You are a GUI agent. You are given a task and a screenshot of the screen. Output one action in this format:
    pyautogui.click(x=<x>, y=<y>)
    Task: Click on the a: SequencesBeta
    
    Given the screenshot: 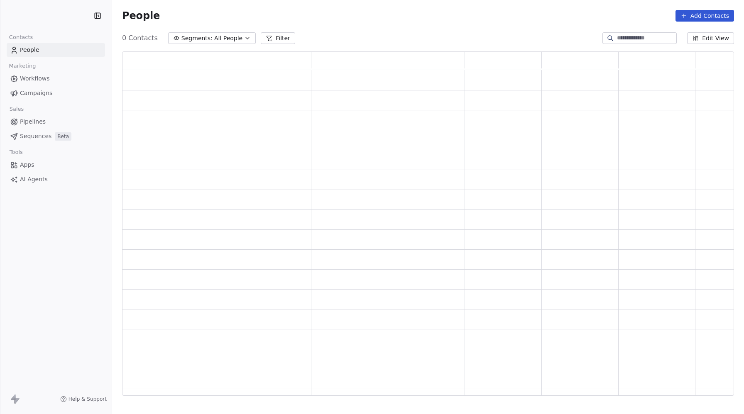 What is the action you would take?
    pyautogui.click(x=56, y=136)
    